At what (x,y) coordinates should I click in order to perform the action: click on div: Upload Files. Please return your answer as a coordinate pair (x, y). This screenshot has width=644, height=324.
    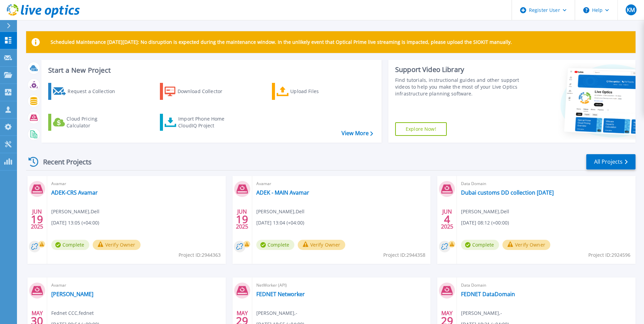
    Looking at the image, I should click on (318, 91).